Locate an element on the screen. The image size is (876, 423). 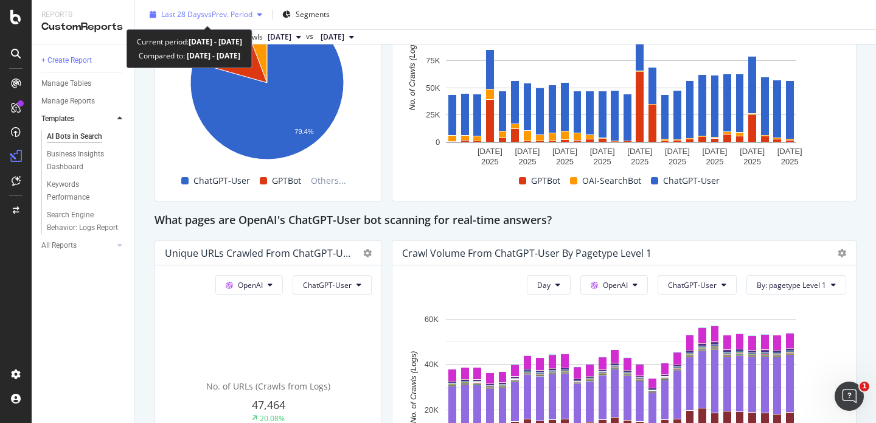
div: Manage Reports is located at coordinates (68, 101).